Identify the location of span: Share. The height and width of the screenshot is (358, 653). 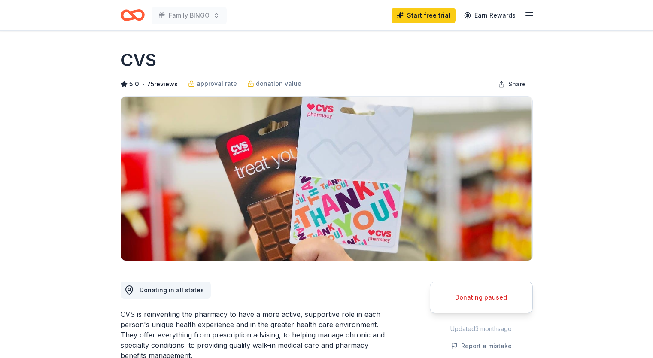
(517, 84).